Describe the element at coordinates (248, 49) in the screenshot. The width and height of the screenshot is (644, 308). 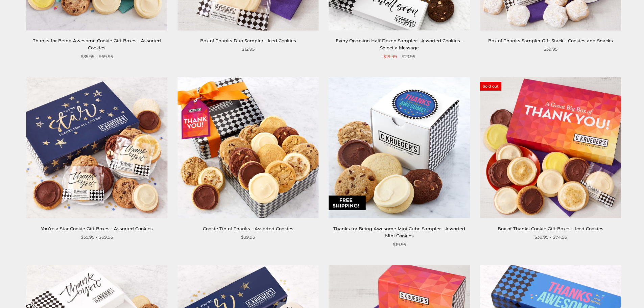
I see `span: $12.95` at that location.